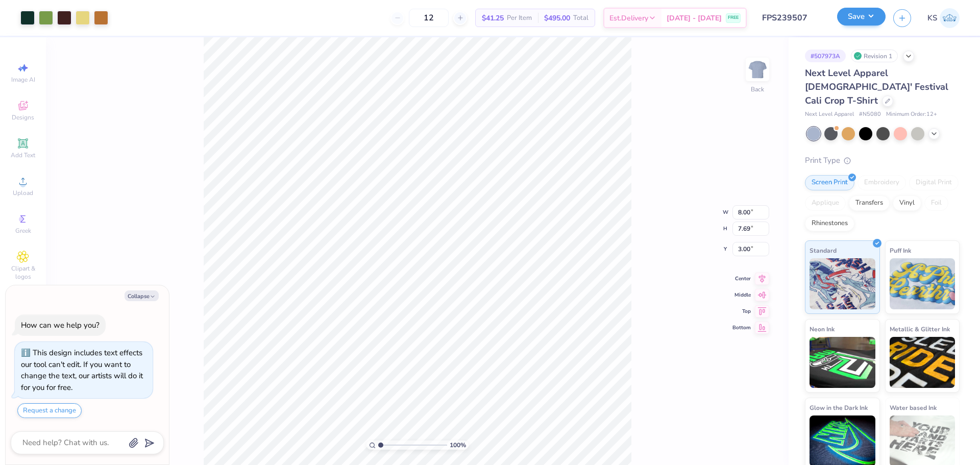 The width and height of the screenshot is (980, 465). Describe the element at coordinates (912, 115) in the screenshot. I see `span: Minimum Order: 12 +` at that location.